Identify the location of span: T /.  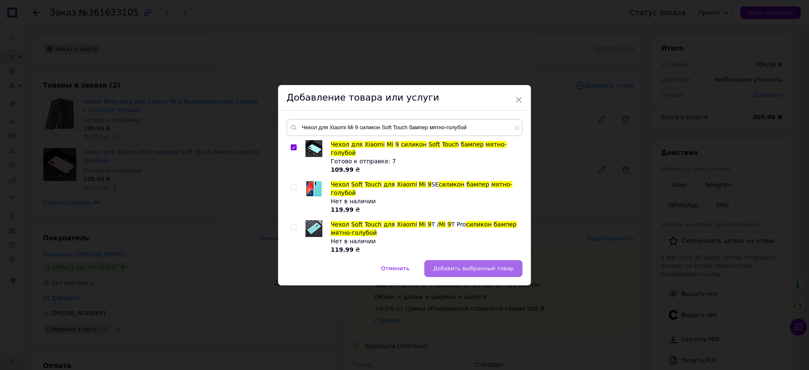
(435, 225).